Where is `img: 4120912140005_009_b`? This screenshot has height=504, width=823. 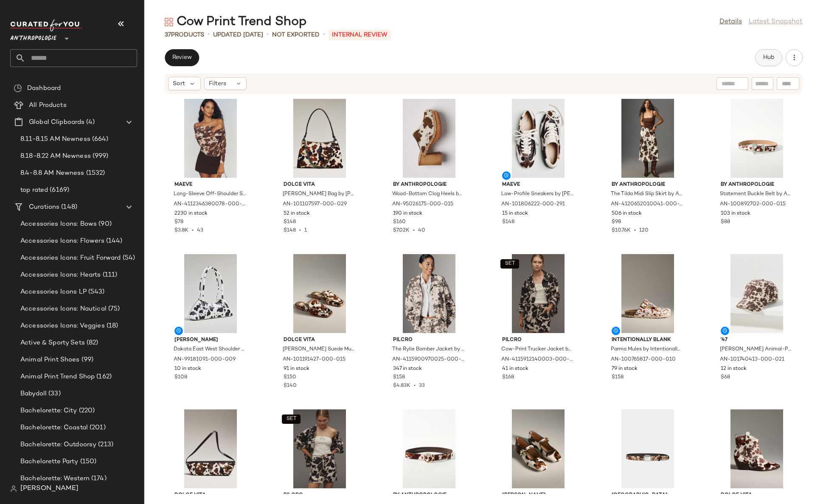
img: 4120912140005_009_b is located at coordinates (320, 449).